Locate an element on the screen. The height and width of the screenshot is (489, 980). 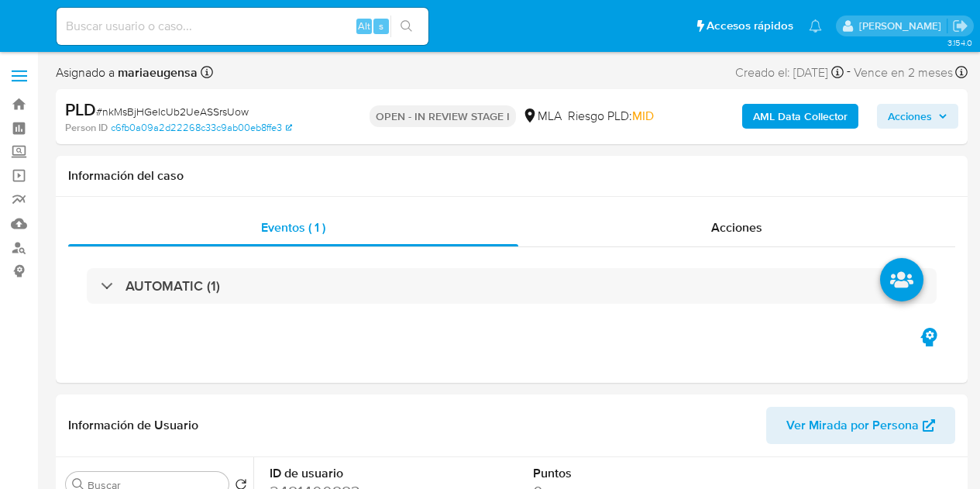
span: Accesos rápidos is located at coordinates (750, 26).